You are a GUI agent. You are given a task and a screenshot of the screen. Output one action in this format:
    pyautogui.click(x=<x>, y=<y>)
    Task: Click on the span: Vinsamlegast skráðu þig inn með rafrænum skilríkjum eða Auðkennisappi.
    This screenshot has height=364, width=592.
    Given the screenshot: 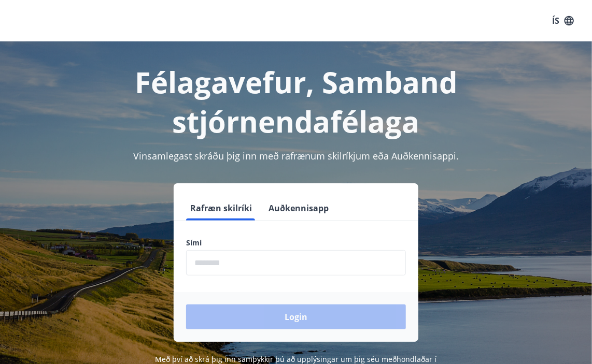 What is the action you would take?
    pyautogui.click(x=296, y=156)
    